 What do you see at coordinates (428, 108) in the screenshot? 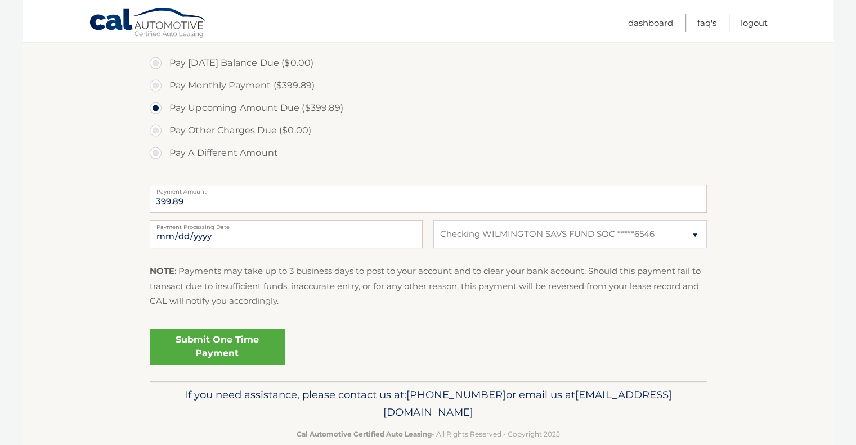
I see `label: Pay Upcoming Amount Due ($399.89)` at bounding box center [428, 108].